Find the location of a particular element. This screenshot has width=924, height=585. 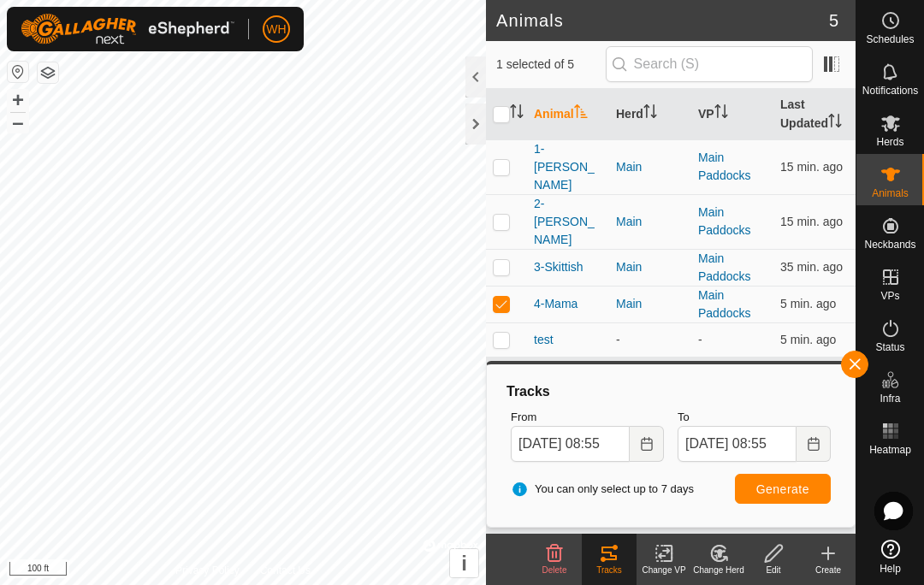

label: To is located at coordinates (754, 417).